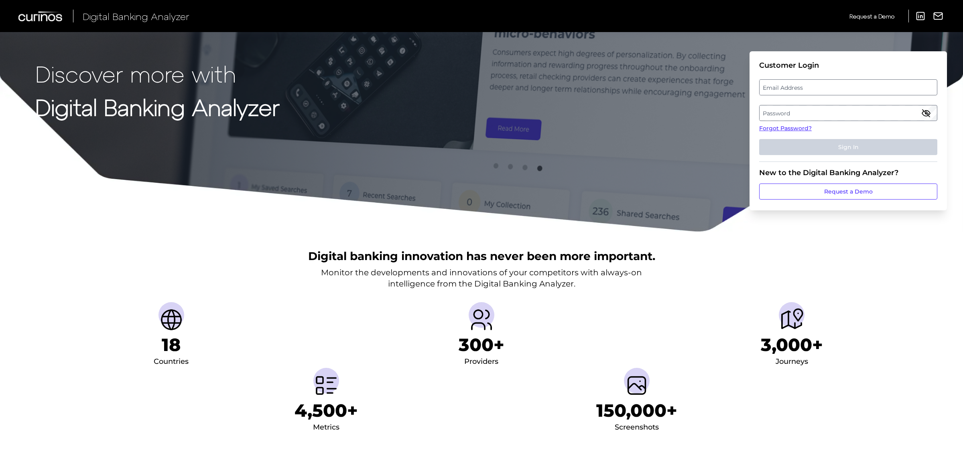 The width and height of the screenshot is (963, 456). Describe the element at coordinates (481, 362) in the screenshot. I see `div: Providers` at that location.